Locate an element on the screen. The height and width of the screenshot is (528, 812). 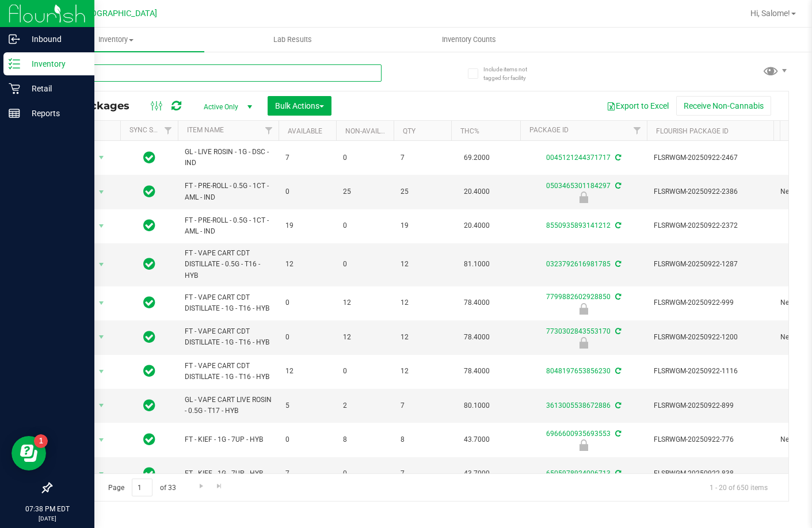
span: Inventory is located at coordinates (116, 40).